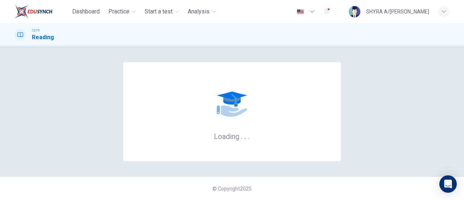 The height and width of the screenshot is (200, 464). What do you see at coordinates (159, 12) in the screenshot?
I see `span: Start a test` at bounding box center [159, 12].